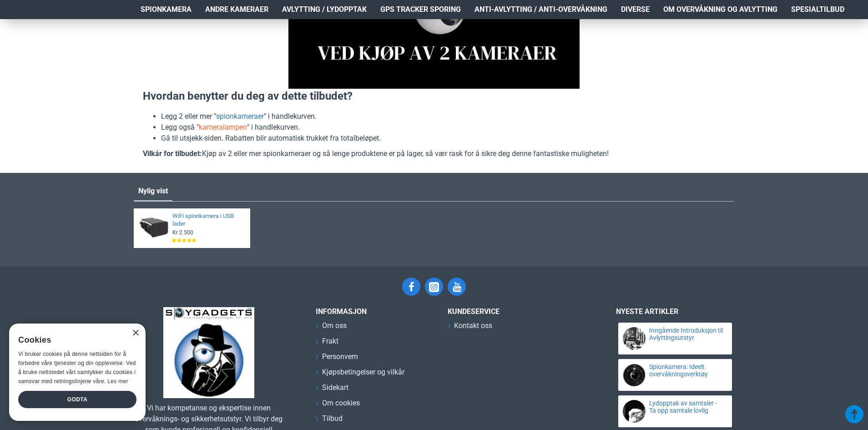  What do you see at coordinates (153, 228) in the screenshot?
I see `img: WiFi spionkamera i USB lader` at bounding box center [153, 228].